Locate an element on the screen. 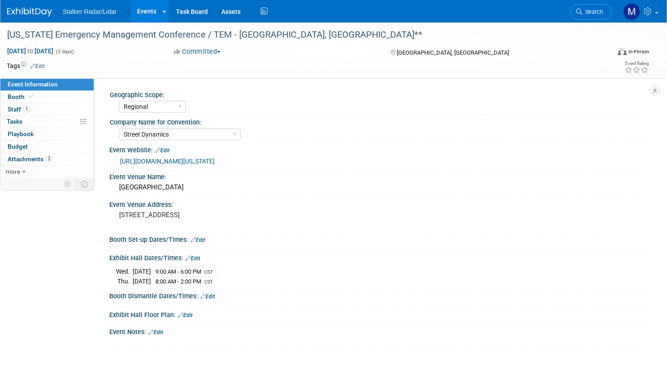 Image resolution: width=667 pixels, height=378 pixels. i: Booth reservation complete is located at coordinates (31, 96).